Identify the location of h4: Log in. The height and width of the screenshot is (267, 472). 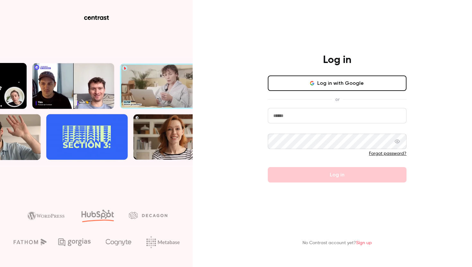
(337, 60).